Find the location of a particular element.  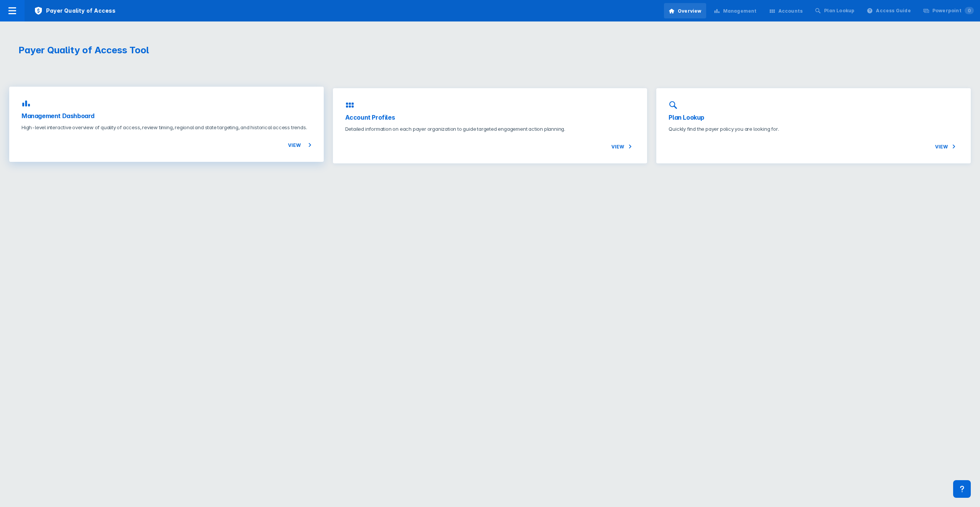

h3: Management Dashboard is located at coordinates (166, 116).